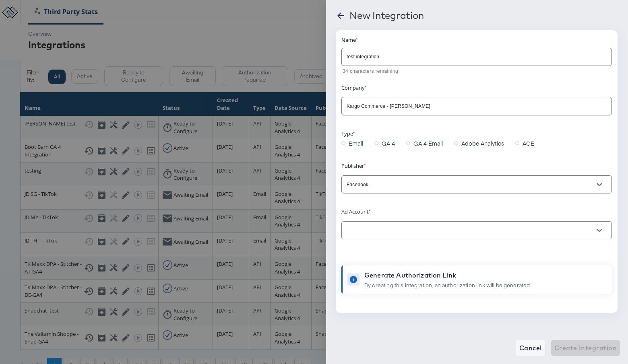 Image resolution: width=628 pixels, height=364 pixels. What do you see at coordinates (356, 212) in the screenshot?
I see `label: Ad Account` at bounding box center [356, 212].